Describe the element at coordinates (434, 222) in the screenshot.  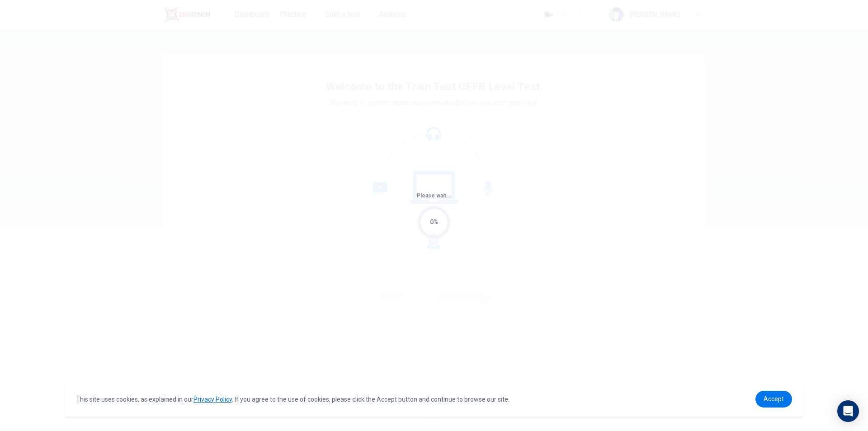
I see `div: 0%` at that location.